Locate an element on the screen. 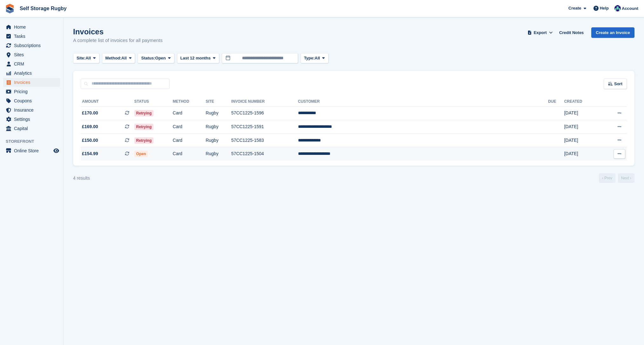 The height and width of the screenshot is (345, 644). nav: Page is located at coordinates (617, 178).